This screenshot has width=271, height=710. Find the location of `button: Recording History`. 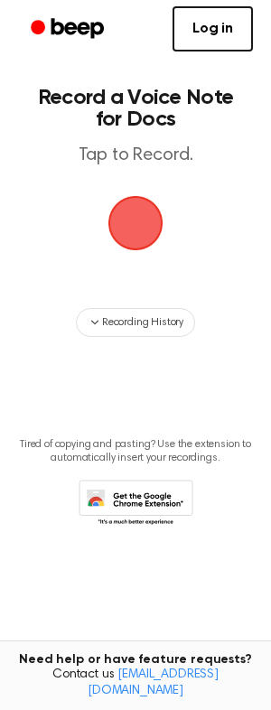

button: Recording History is located at coordinates (136, 323).